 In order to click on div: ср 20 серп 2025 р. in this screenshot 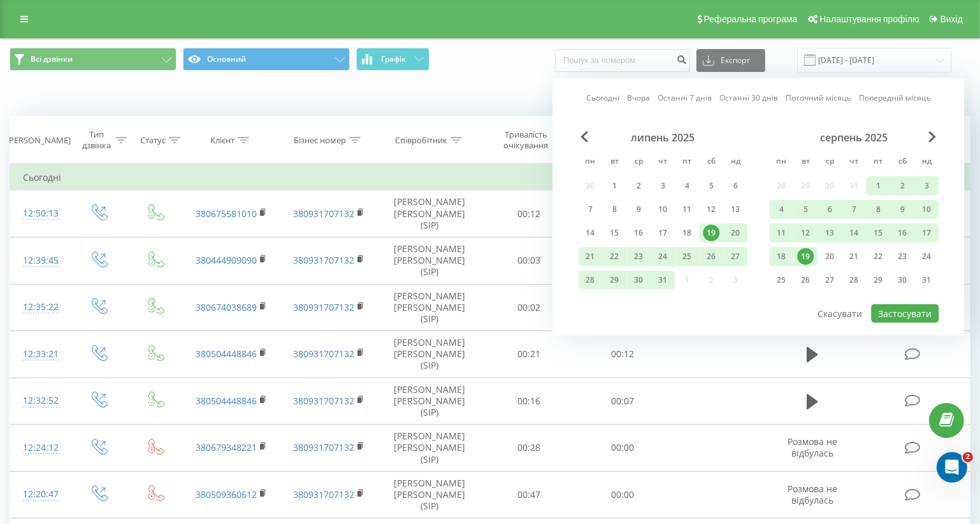, I will do `click(829, 257)`.